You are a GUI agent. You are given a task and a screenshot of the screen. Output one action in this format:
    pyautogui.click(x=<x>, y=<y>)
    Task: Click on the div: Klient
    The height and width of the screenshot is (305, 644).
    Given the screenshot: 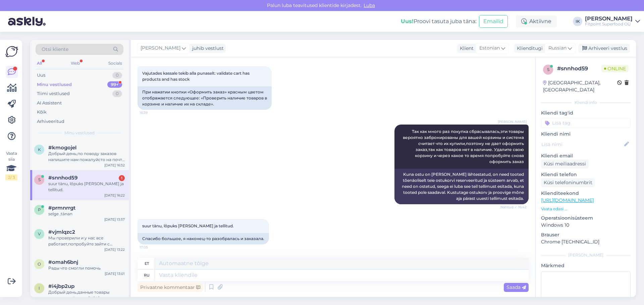 What is the action you would take?
    pyautogui.click(x=465, y=48)
    